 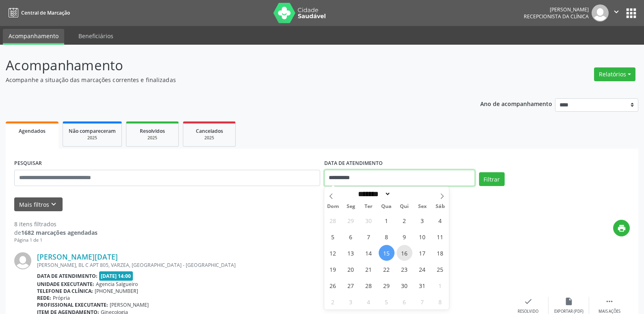 What do you see at coordinates (38, 204) in the screenshot?
I see `button: Mais filtroskeyboard_arrow_down` at bounding box center [38, 204].